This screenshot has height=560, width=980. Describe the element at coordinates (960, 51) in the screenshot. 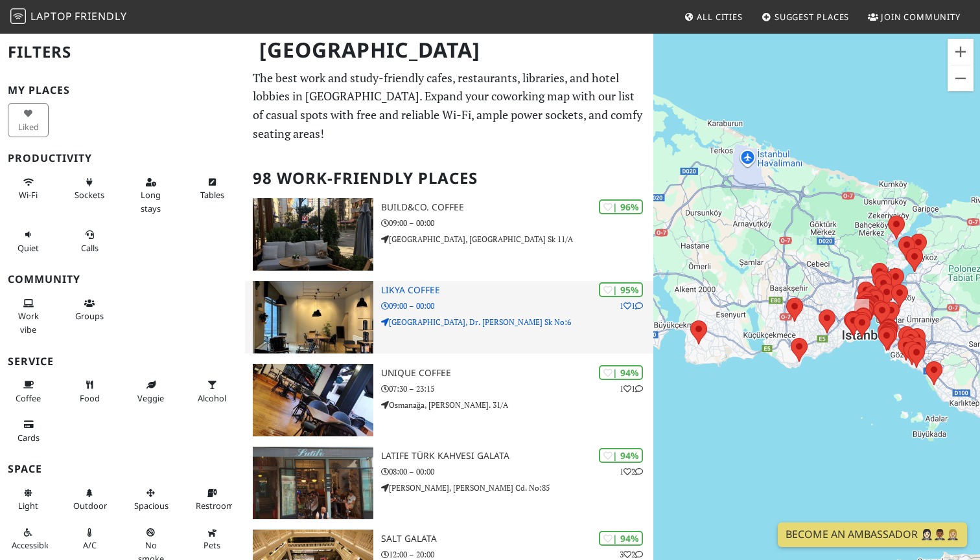

I see `button: Zoom in` at that location.